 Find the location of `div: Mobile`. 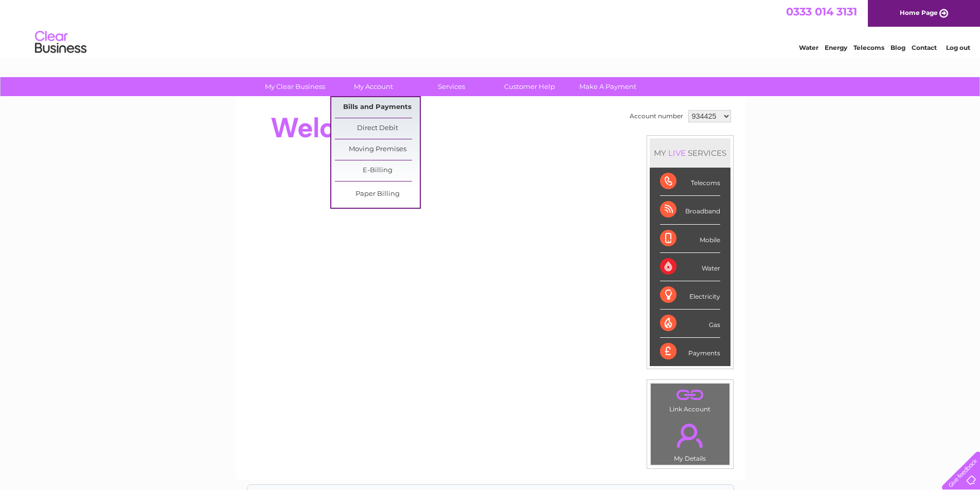

div: Mobile is located at coordinates (690, 239).